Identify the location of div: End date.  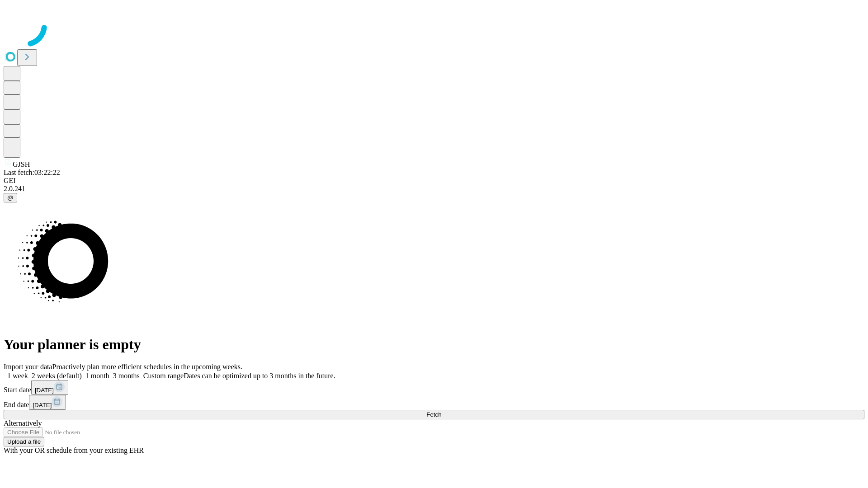
(434, 402).